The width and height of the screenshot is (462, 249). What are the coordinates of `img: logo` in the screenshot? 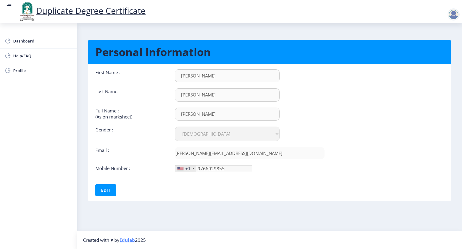 It's located at (27, 11).